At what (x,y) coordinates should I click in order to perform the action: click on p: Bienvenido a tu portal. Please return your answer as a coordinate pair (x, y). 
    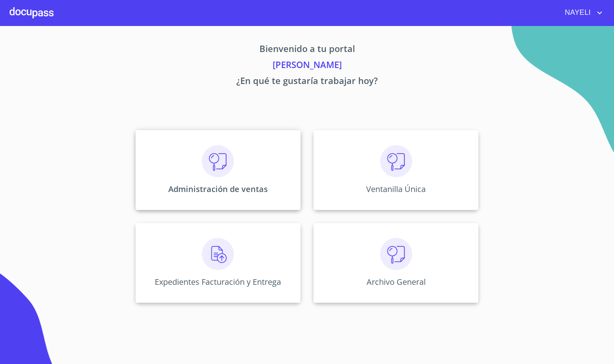
    Looking at the image, I should click on (307, 50).